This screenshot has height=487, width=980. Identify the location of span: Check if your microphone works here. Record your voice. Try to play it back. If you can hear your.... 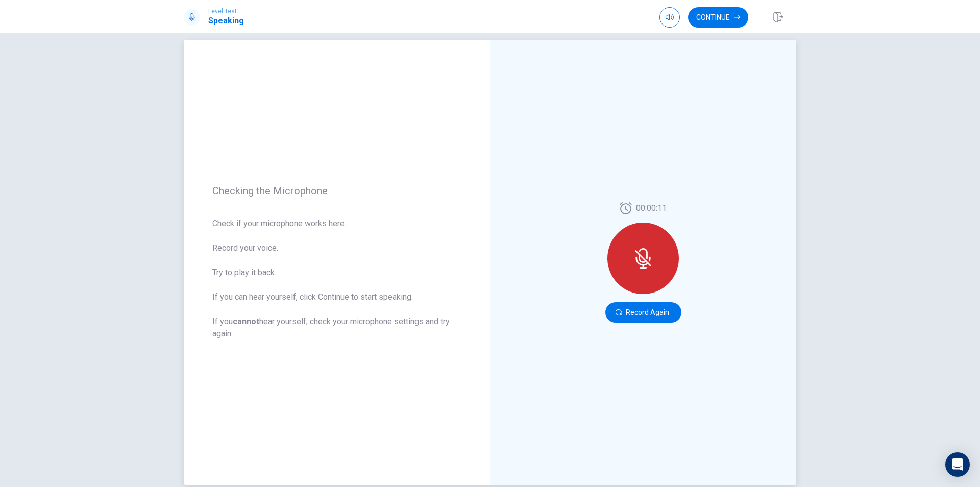
(337, 278).